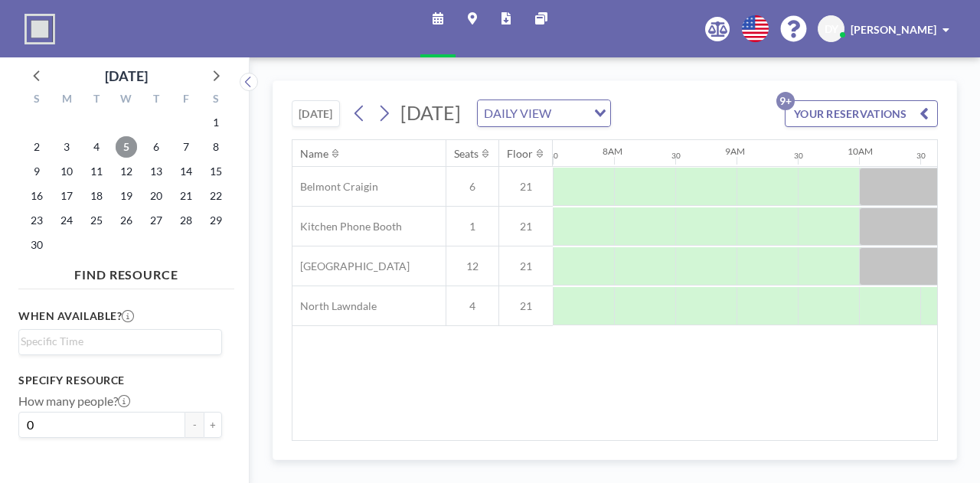  Describe the element at coordinates (347, 226) in the screenshot. I see `span: Kitchen Phone Booth` at that location.